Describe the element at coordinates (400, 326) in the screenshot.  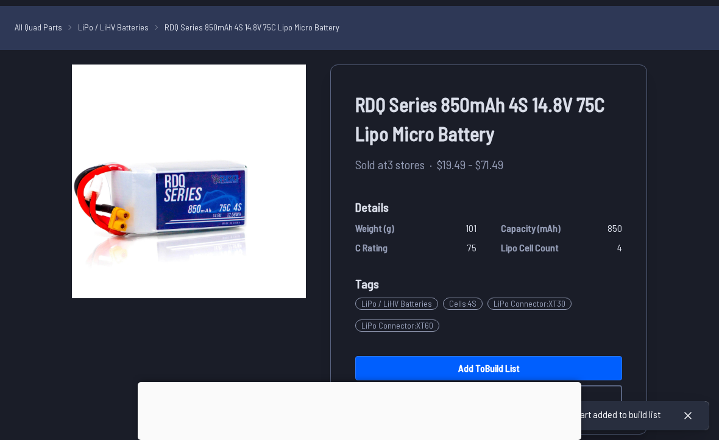
I see `a: LiPo Connector:XT60` at that location.